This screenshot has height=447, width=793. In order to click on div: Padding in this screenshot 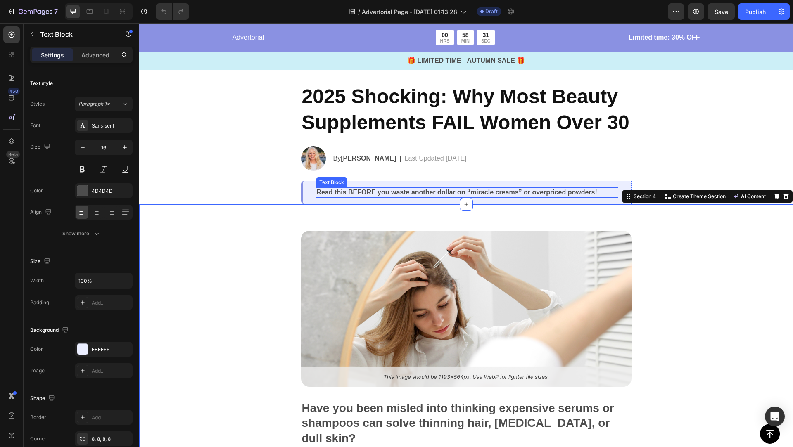, I will do `click(40, 303)`.